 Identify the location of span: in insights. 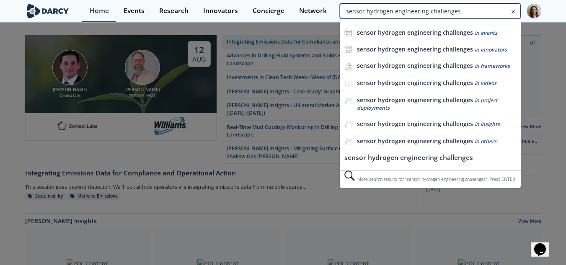
(487, 124).